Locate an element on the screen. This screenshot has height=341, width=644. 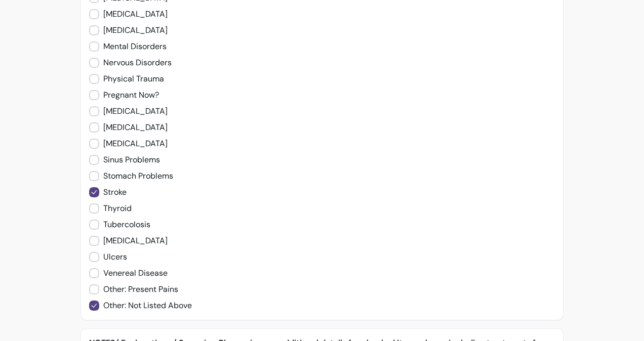
input: Stroke is located at coordinates (112, 192).